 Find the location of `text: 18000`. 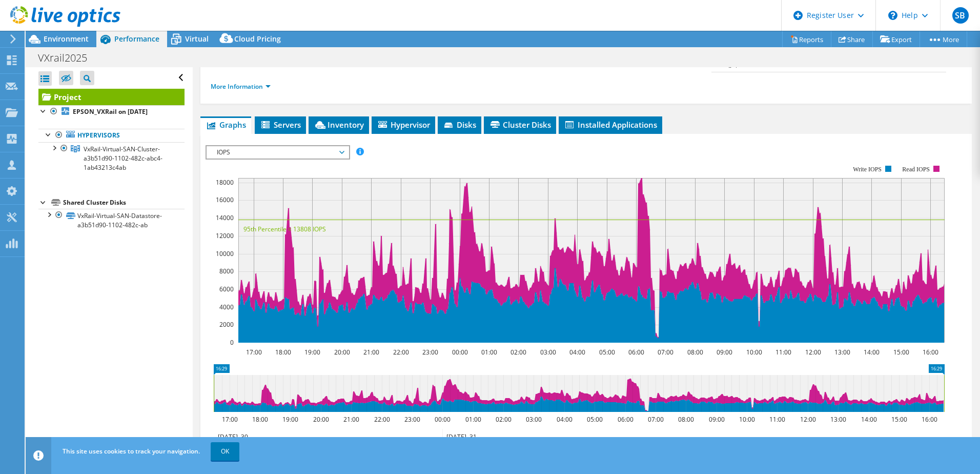

text: 18000 is located at coordinates (224, 182).